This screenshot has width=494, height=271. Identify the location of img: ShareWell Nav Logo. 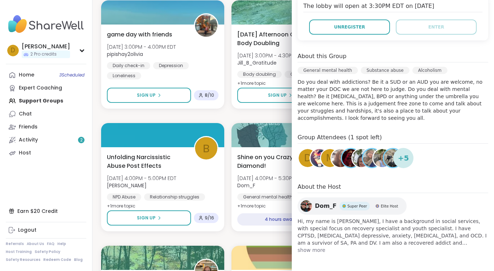
(46, 24).